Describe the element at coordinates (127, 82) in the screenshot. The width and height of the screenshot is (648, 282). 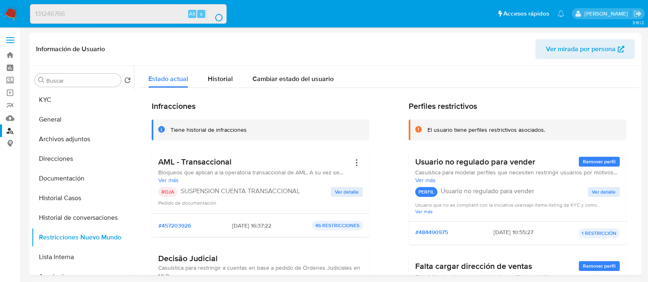
I see `button: Volver al orden por defecto` at that location.